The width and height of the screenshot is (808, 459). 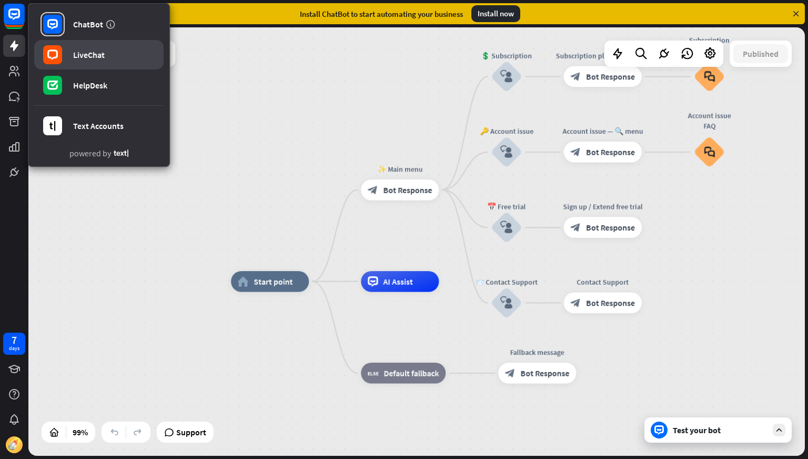 What do you see at coordinates (507, 282) in the screenshot?
I see `div: 📨 Contact Support` at bounding box center [507, 282].